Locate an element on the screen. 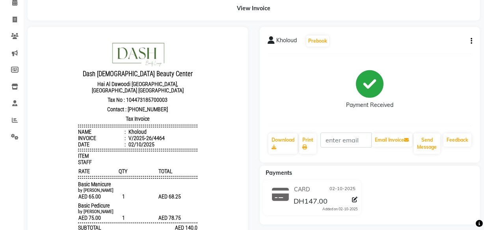 The height and width of the screenshot is (230, 484). div: Added on 02-10-2025 is located at coordinates (340, 209).